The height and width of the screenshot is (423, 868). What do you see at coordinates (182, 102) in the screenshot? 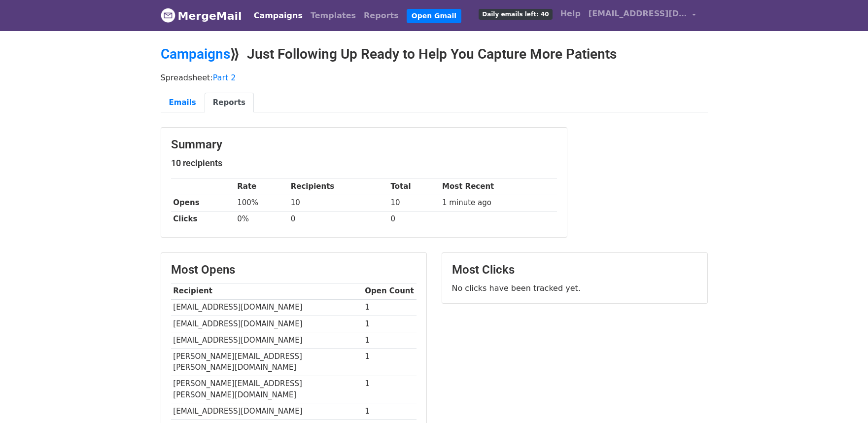
I see `a: Emails` at bounding box center [182, 102].